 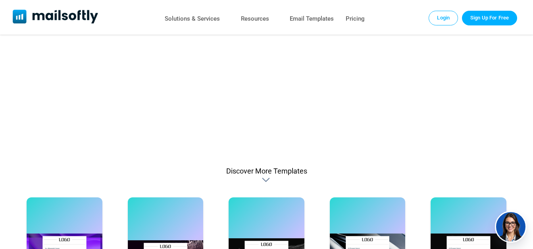 I want to click on a: Pricing, so click(x=355, y=19).